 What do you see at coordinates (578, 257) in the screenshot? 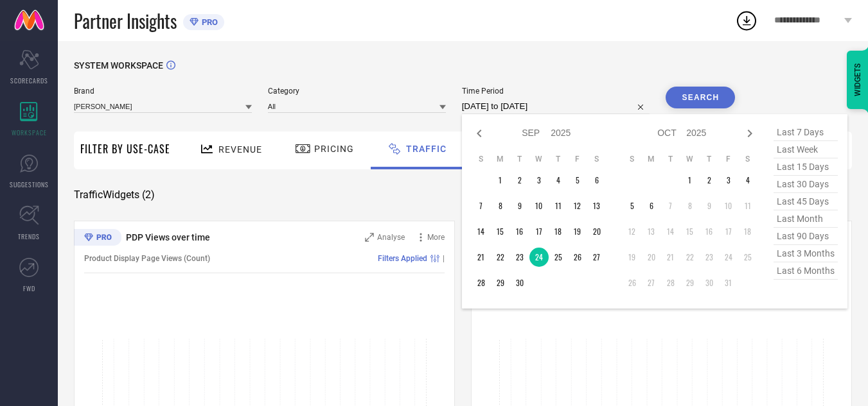
I see `td: Fri Sep 26 2025` at bounding box center [578, 257].